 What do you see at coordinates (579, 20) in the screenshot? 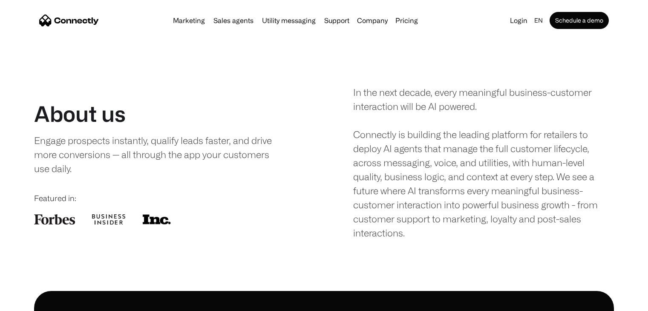
I see `a: Schedule a demo` at bounding box center [579, 20].